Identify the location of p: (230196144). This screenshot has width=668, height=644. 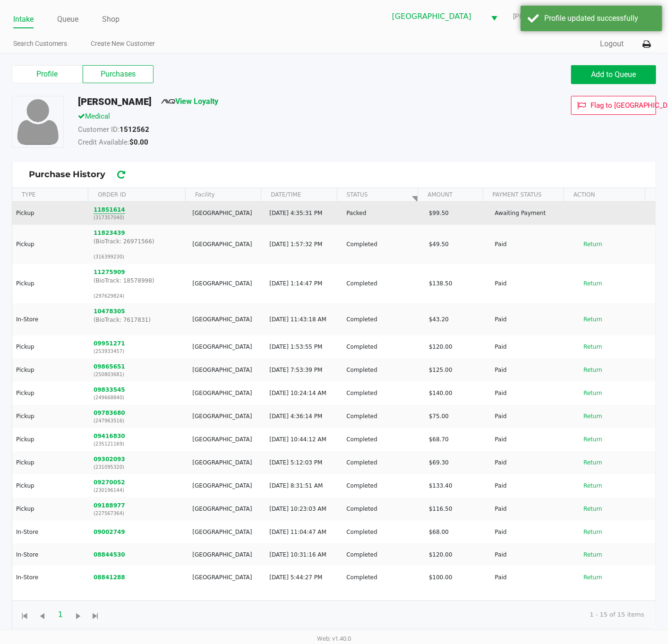
(139, 490).